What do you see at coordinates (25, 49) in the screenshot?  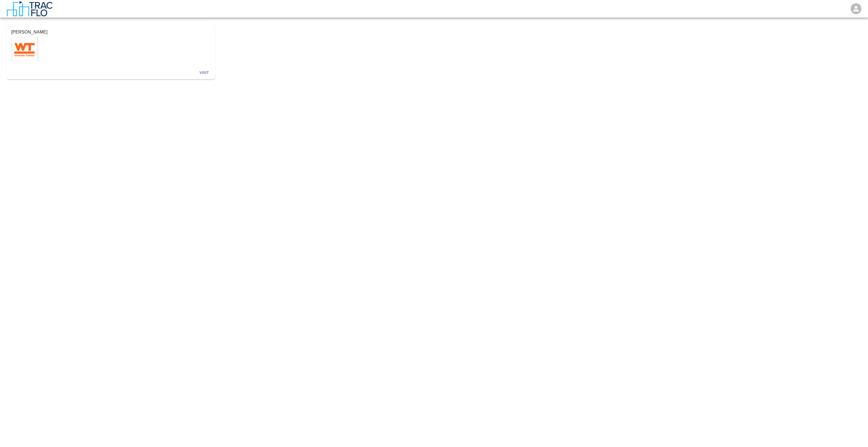 I see `img: Logo` at bounding box center [25, 49].